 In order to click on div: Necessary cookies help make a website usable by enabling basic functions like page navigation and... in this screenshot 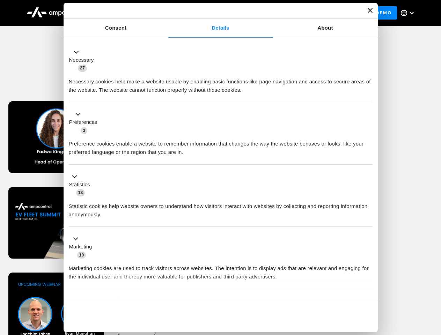, I will do `click(220, 83)`.